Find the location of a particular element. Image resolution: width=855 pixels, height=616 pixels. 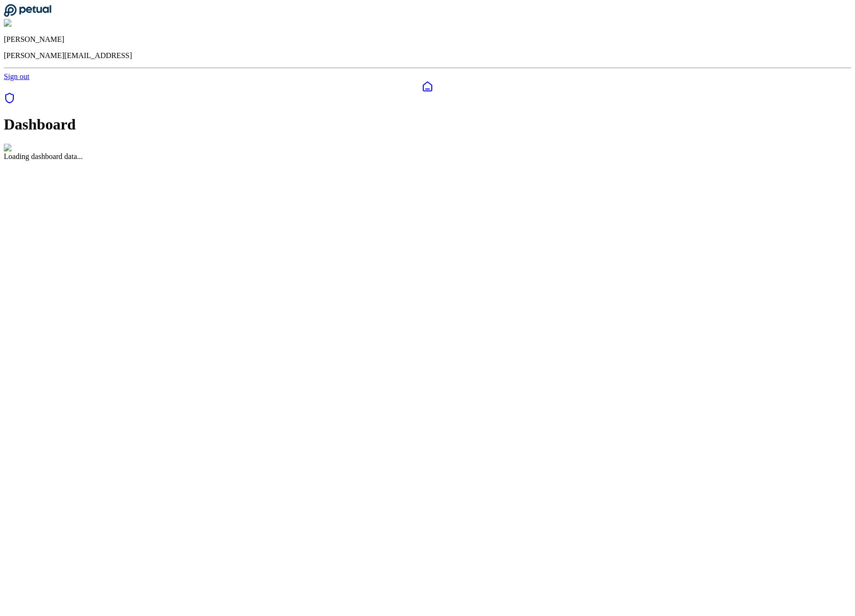

a: SOC is located at coordinates (428, 100).